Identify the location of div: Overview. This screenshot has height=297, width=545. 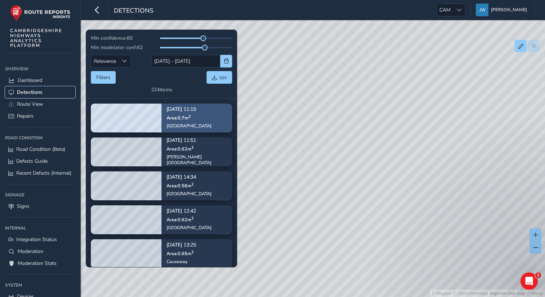
(40, 69).